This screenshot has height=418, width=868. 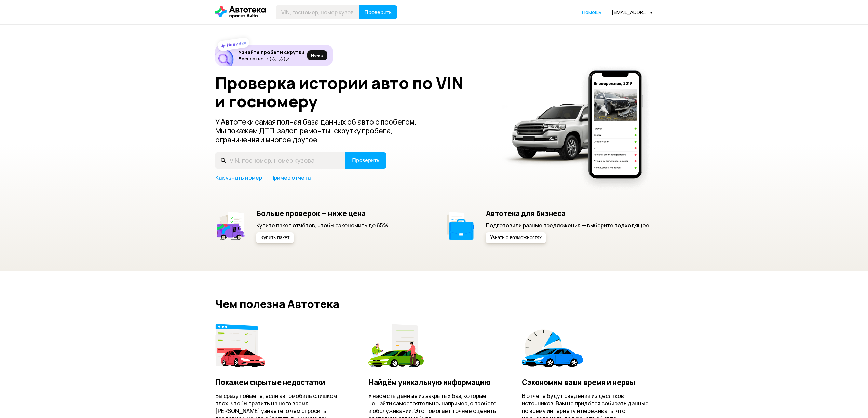 What do you see at coordinates (434, 304) in the screenshot?
I see `h2: Чем полезна Автотека` at bounding box center [434, 304].